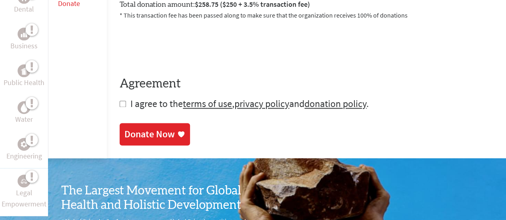  Describe the element at coordinates (24, 83) in the screenshot. I see `p: Public Health` at that location.